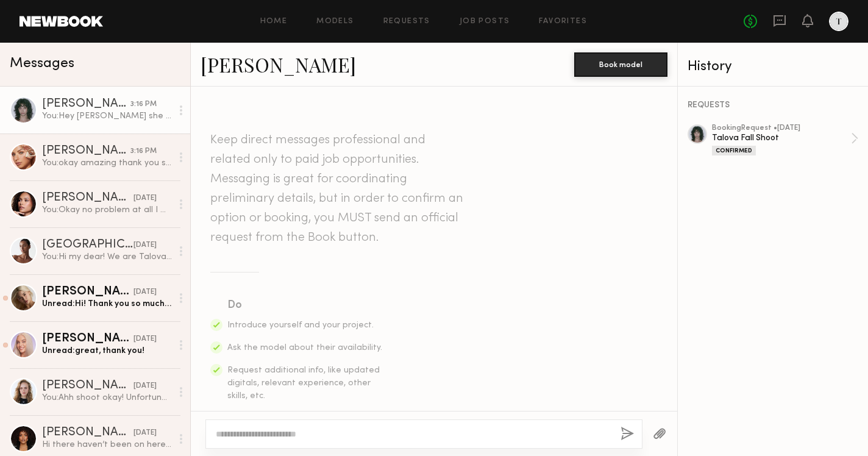  I want to click on a: Models, so click(334, 21).